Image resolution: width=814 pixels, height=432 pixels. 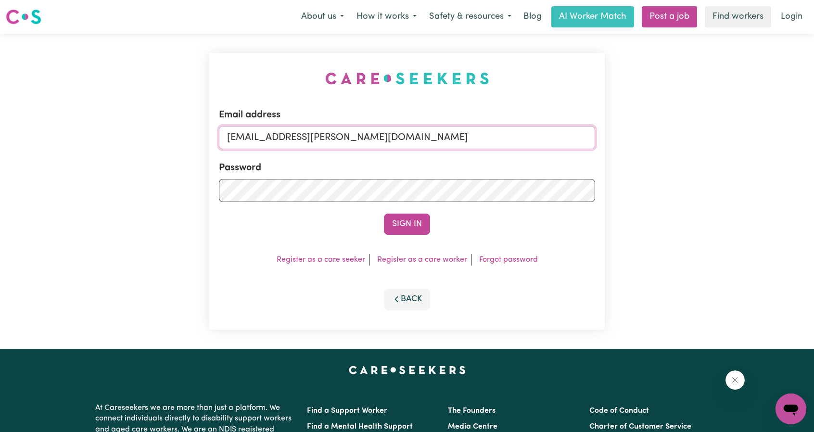 What do you see at coordinates (407, 224) in the screenshot?
I see `button: Sign In` at bounding box center [407, 224].